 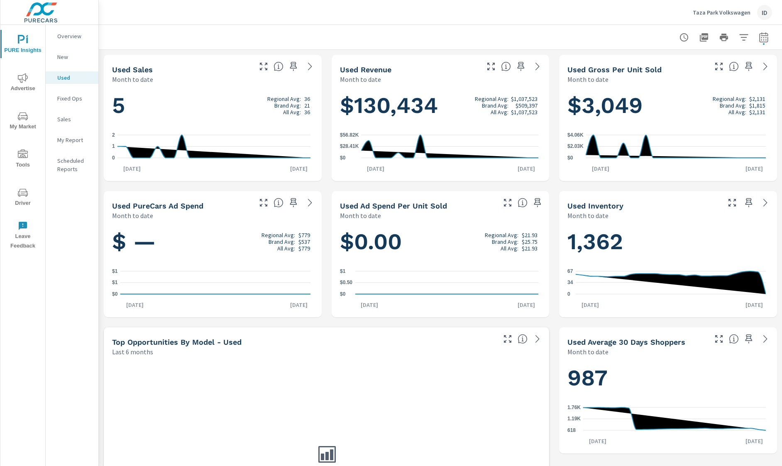 What do you see at coordinates (213, 105) in the screenshot?
I see `h1: 5` at bounding box center [213, 105].